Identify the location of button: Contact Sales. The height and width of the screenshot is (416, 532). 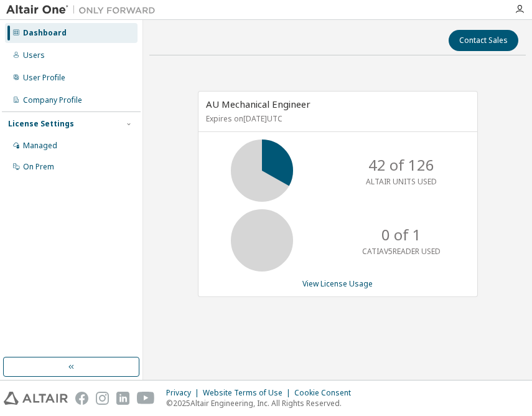
(484, 41).